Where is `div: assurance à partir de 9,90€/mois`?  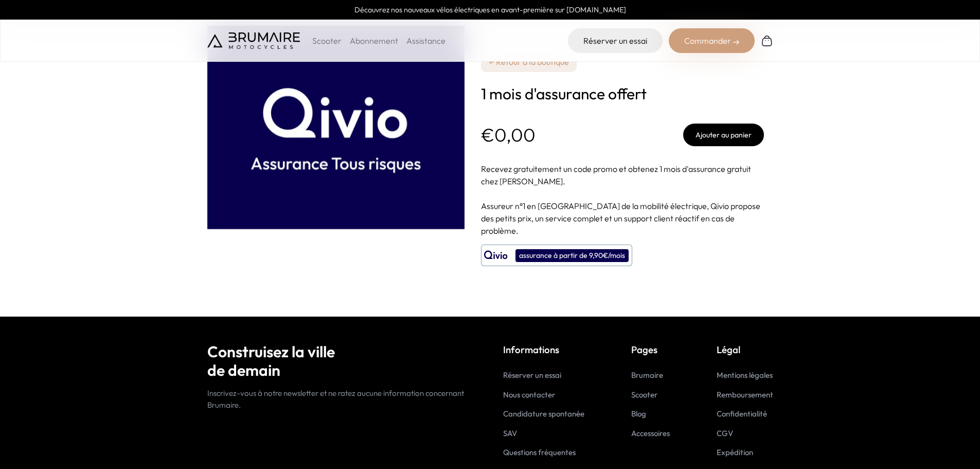
div: assurance à partir de 9,90€/mois is located at coordinates (572, 255).